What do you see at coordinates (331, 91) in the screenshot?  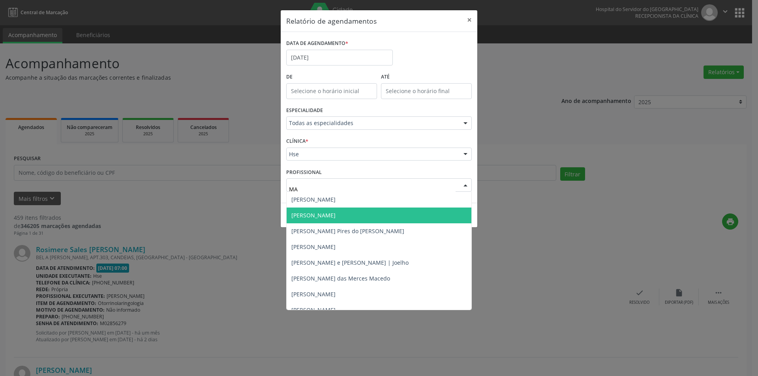 I see `input: Selecione o horário inicial` at bounding box center [331, 91].